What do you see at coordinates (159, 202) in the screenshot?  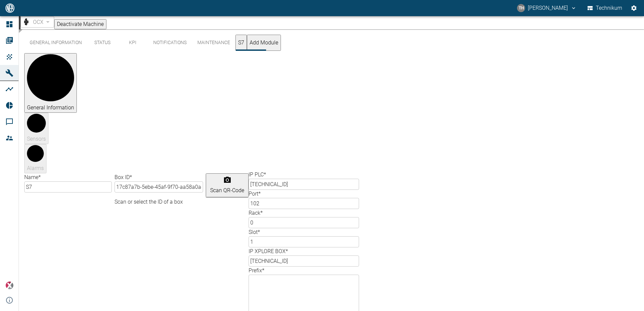 I see `p: Scan or select the ID of a box` at bounding box center [159, 202].